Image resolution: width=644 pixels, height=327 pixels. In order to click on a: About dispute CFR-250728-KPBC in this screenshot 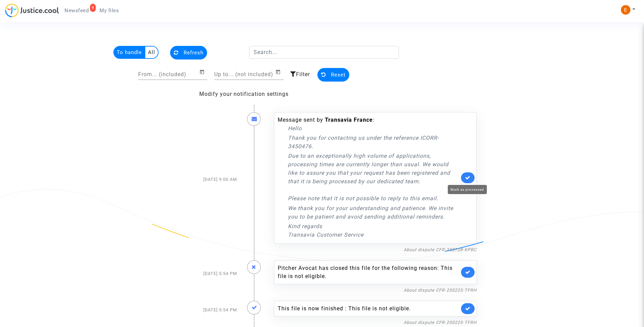, I will do `click(440, 250)`.